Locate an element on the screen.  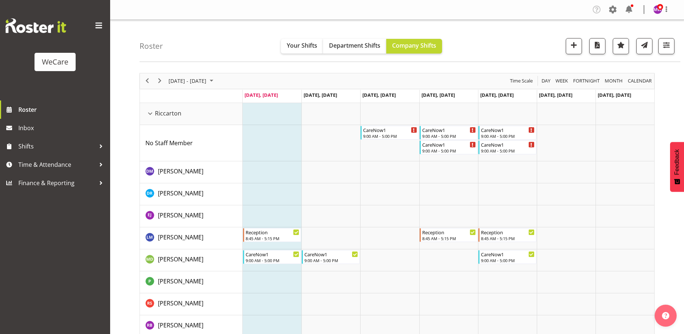
div: Marie-Claire Dickson-Bakker"s event - CareNow1 Begin From Tuesday, October 7, 2025 at 9:00:00 AM ... is located at coordinates (331, 257).